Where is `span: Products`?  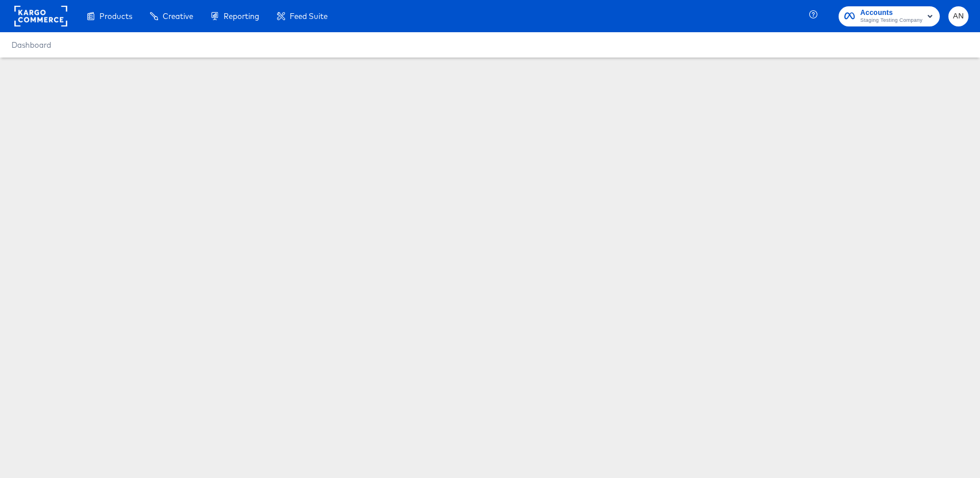 span: Products is located at coordinates (115, 16).